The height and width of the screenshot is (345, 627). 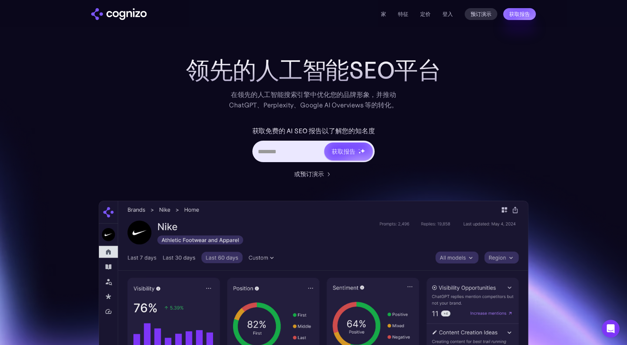 What do you see at coordinates (403, 14) in the screenshot?
I see `font: 特征` at bounding box center [403, 14].